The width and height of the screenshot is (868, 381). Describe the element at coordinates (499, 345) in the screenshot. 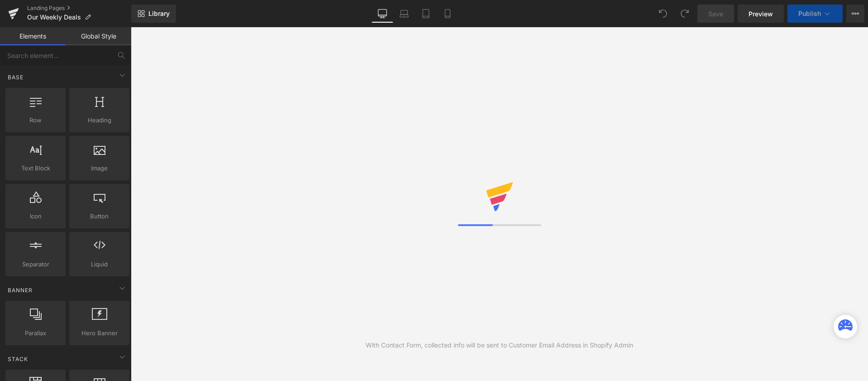

I see `div: With Contact Form, collected info will be sent to Customer Email Address in Shopify Admin` at that location.